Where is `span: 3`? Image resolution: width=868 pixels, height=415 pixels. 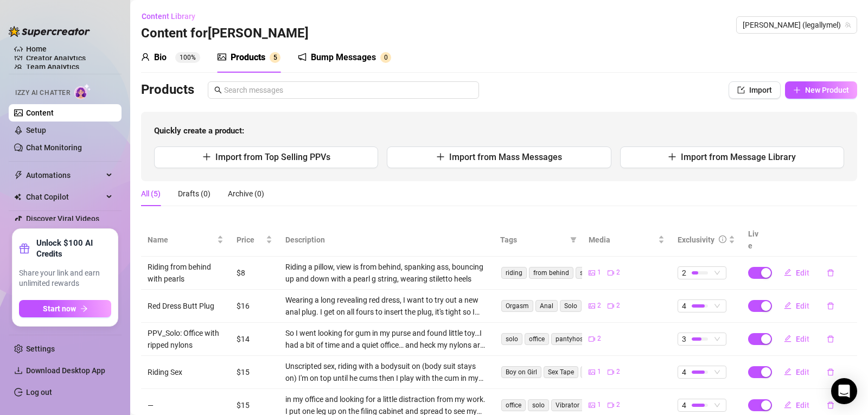 span: 3 is located at coordinates (685, 339).